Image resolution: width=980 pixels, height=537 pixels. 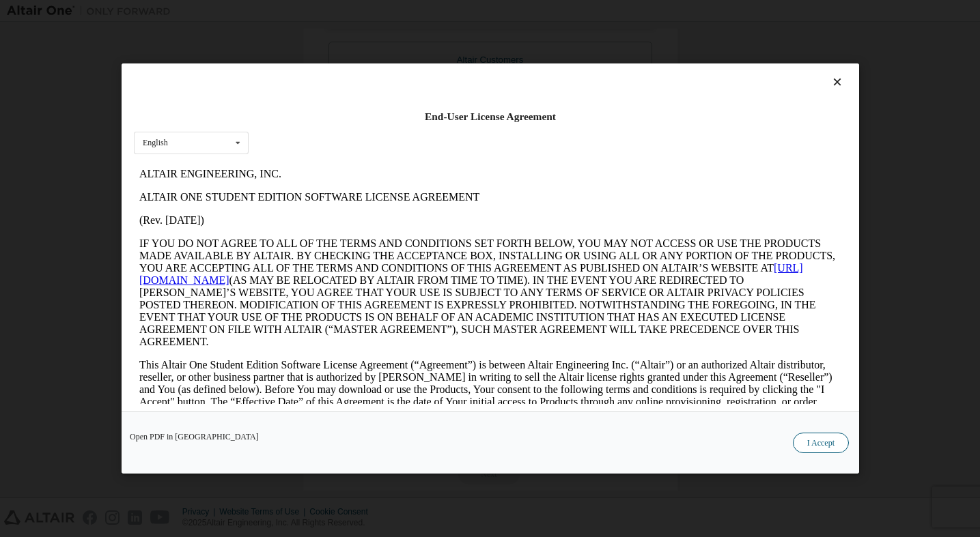 What do you see at coordinates (490, 117) in the screenshot?
I see `div: End-User License Agreement` at bounding box center [490, 117].